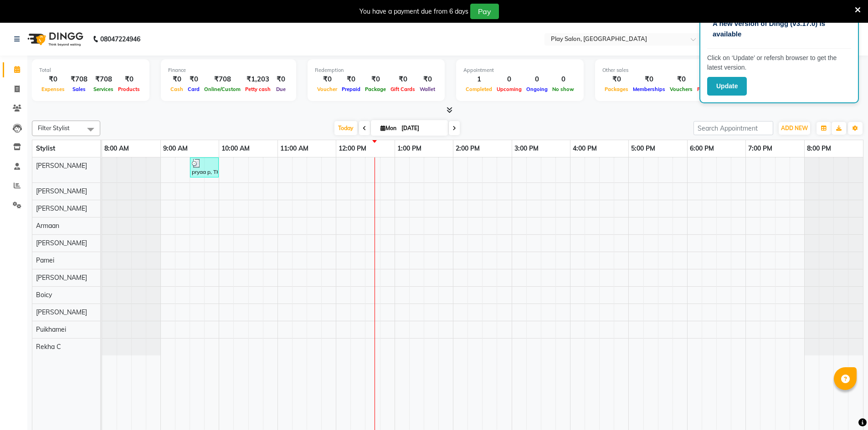 This screenshot has width=868, height=430. What do you see at coordinates (79, 89) in the screenshot?
I see `span: Sales` at bounding box center [79, 89].